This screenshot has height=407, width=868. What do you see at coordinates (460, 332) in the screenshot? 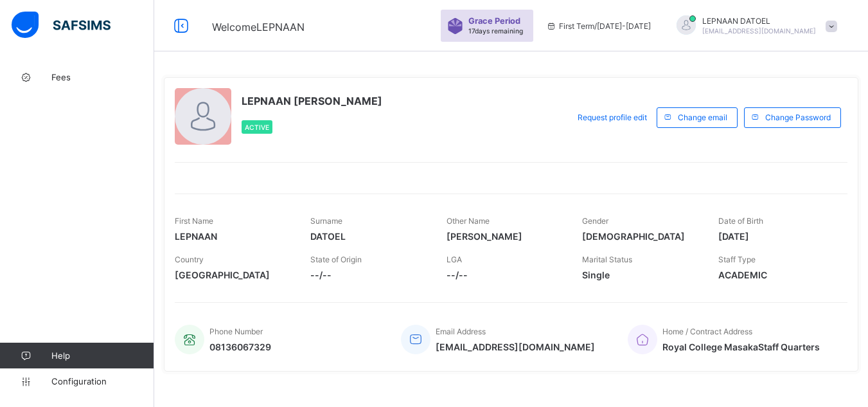
I see `span: Email Address` at bounding box center [460, 332].